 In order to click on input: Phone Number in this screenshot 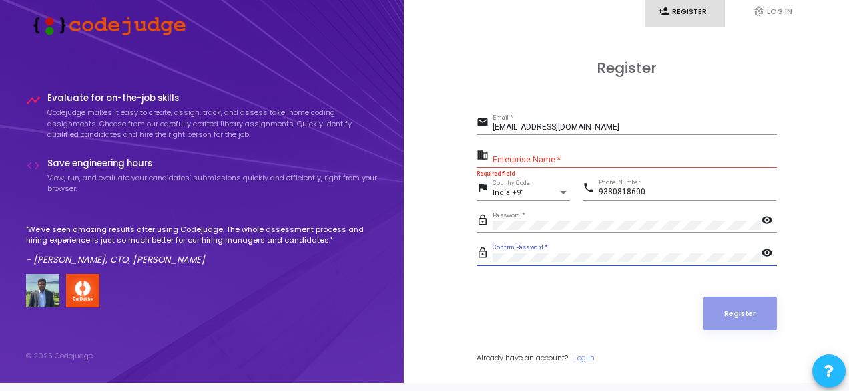, I will do `click(688, 192)`.